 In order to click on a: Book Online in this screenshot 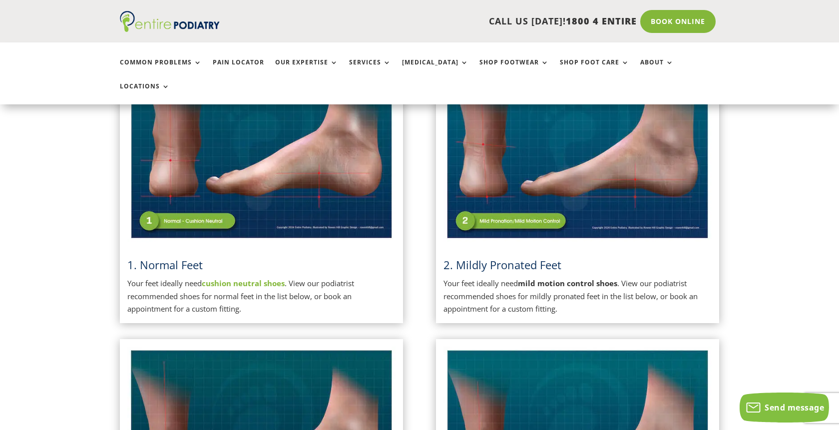, I will do `click(678, 21)`.